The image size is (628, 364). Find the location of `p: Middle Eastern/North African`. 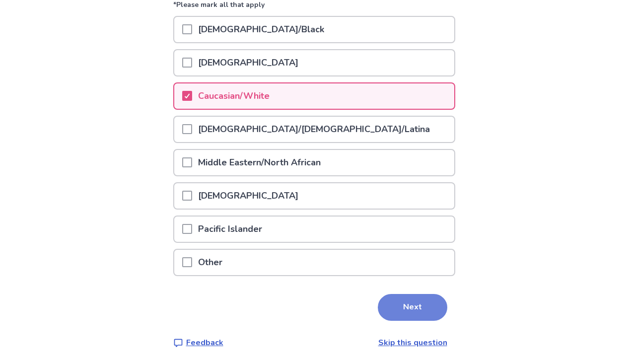

p: Middle Eastern/North African is located at coordinates (259, 162).